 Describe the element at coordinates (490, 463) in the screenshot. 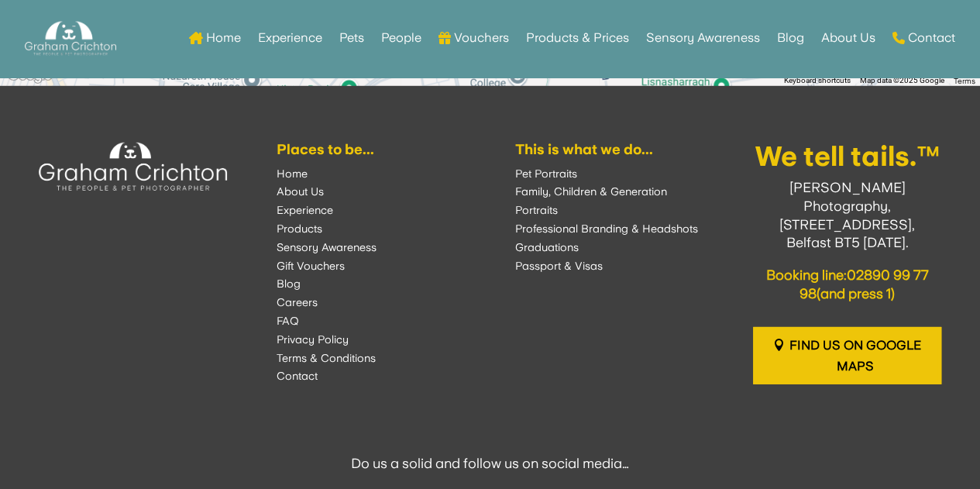

I see `span: Do us a solid and follow us on social media…` at that location.